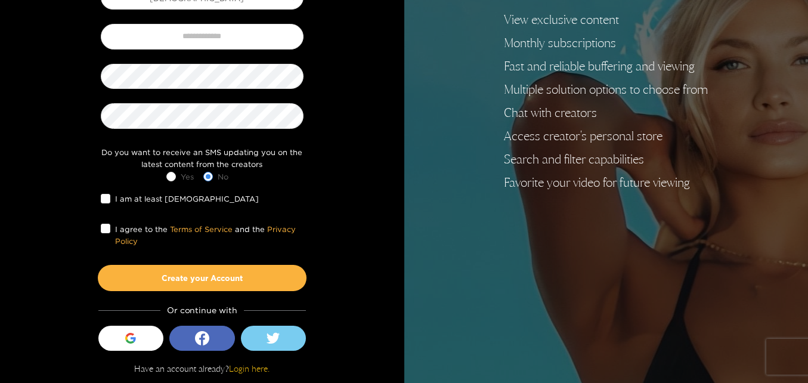 The width and height of the screenshot is (808, 383). I want to click on span: Yes, so click(187, 177).